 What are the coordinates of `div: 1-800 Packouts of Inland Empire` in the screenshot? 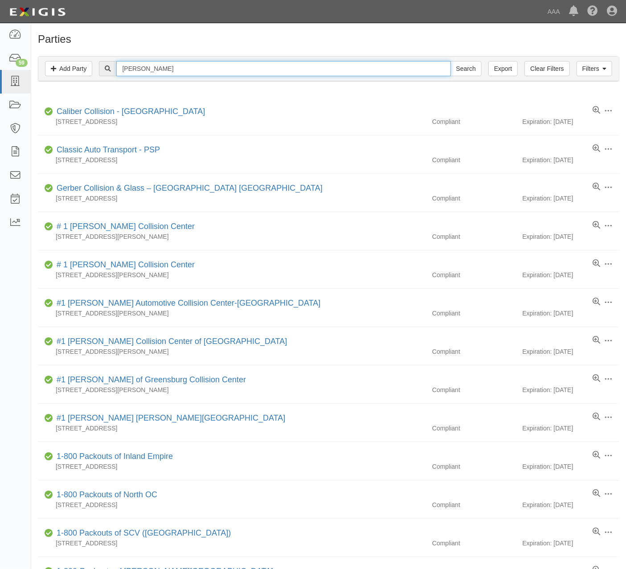 It's located at (113, 456).